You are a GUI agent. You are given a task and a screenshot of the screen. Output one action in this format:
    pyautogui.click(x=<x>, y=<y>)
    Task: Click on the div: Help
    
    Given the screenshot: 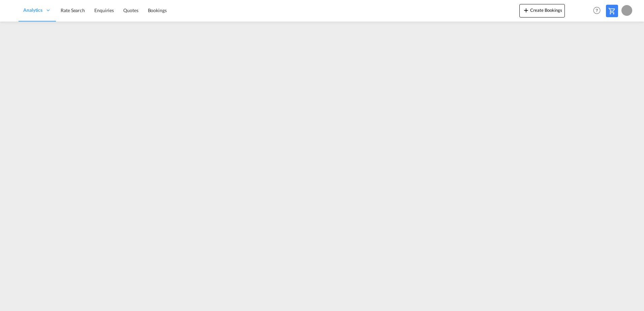 What is the action you would take?
    pyautogui.click(x=599, y=11)
    